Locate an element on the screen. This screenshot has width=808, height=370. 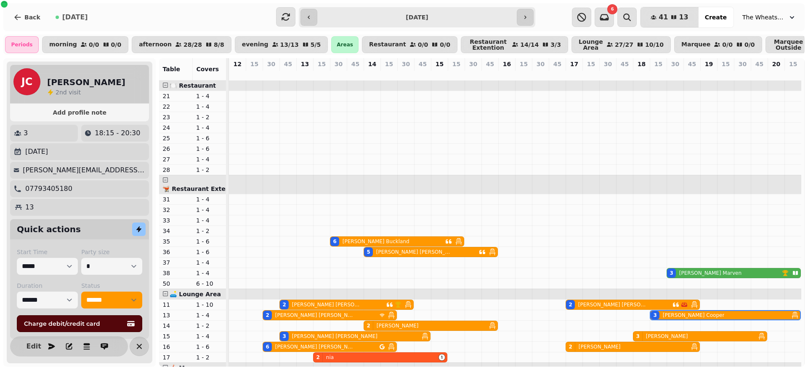
button: Back is located at coordinates (27, 17).